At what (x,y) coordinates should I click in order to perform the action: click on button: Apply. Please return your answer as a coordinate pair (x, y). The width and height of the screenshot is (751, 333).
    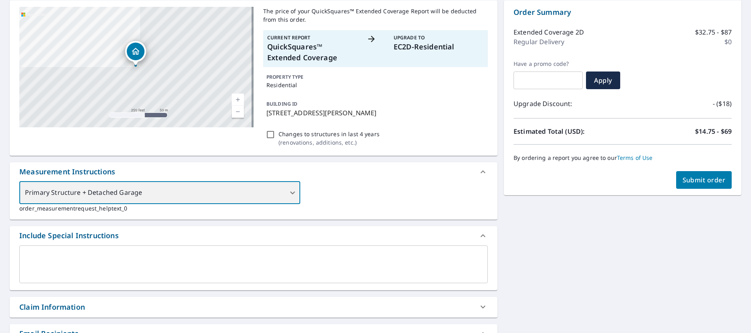
    Looking at the image, I should click on (603, 80).